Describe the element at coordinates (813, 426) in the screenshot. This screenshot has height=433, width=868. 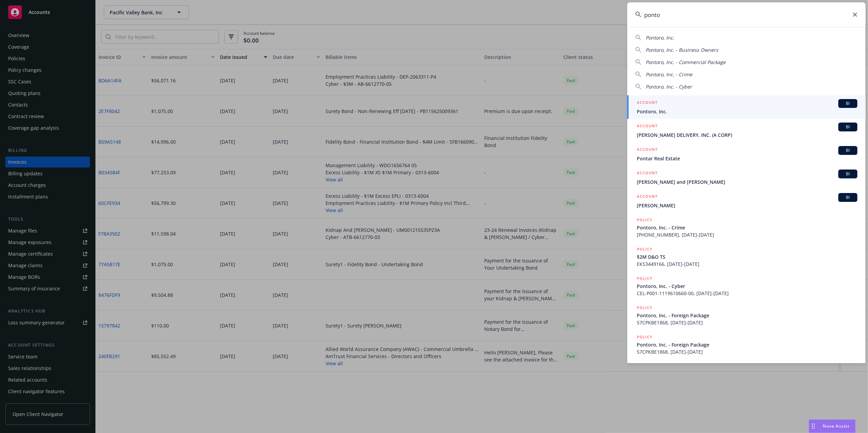
I see `div: Drag to move` at that location.